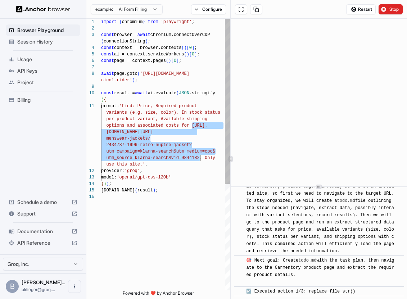  I want to click on span: Support, so click(43, 214).